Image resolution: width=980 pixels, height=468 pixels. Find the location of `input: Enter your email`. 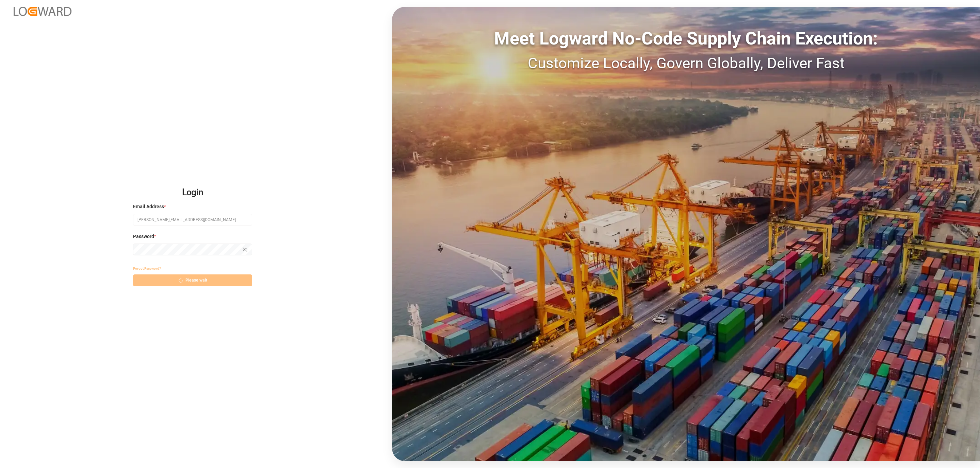

input: Enter your email is located at coordinates (192, 220).